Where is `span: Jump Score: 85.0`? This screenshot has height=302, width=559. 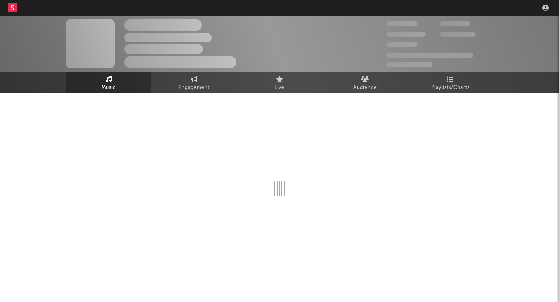 span: Jump Score: 85.0 is located at coordinates (409, 64).